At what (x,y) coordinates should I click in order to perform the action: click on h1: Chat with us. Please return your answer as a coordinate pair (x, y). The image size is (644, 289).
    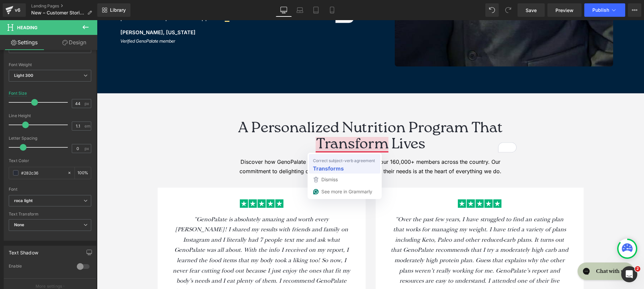
    Looking at the image, I should click on (37, 11).